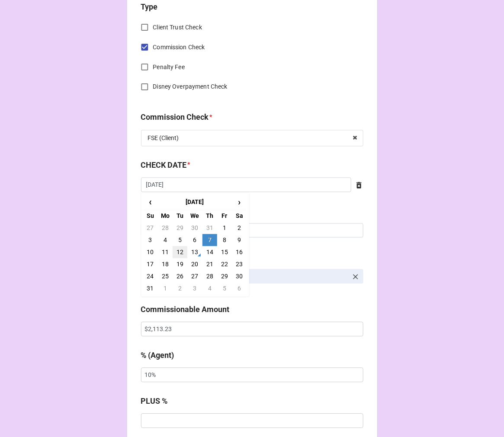  What do you see at coordinates (209, 216) in the screenshot?
I see `th: Th` at bounding box center [209, 216].